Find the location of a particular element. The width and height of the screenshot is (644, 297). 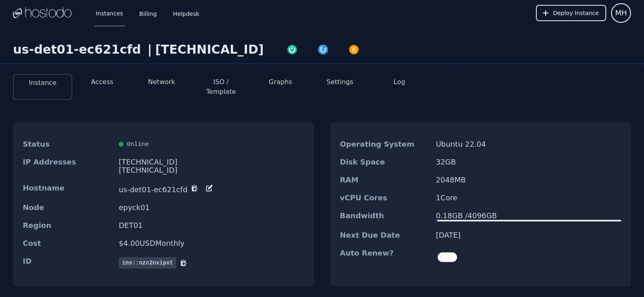

dt: Cost is located at coordinates (67, 243).